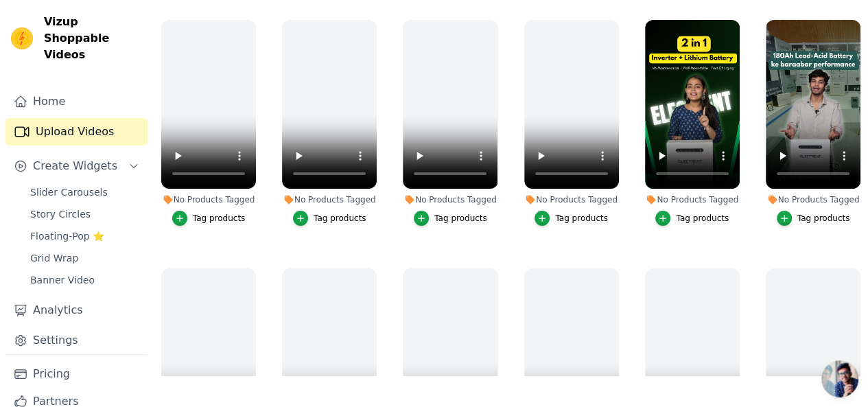 This screenshot has width=868, height=407. Describe the element at coordinates (75, 166) in the screenshot. I see `span: Create Widgets` at that location.